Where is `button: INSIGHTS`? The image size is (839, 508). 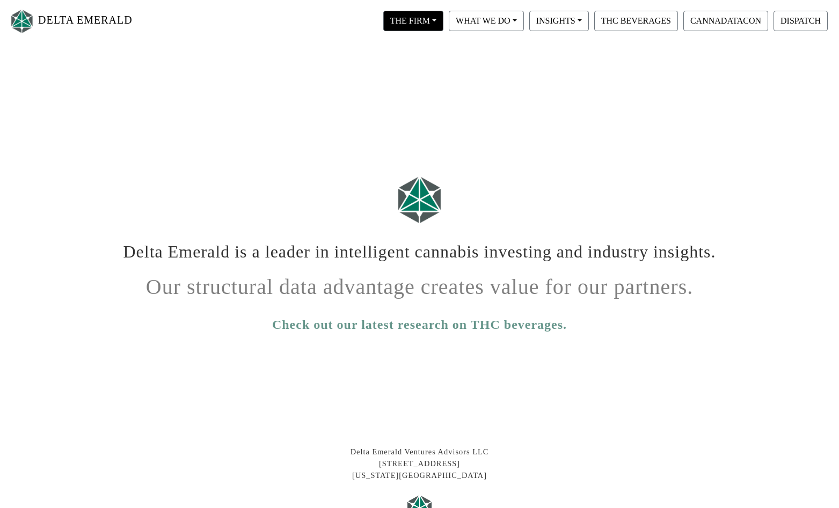
button: INSIGHTS is located at coordinates (559, 21).